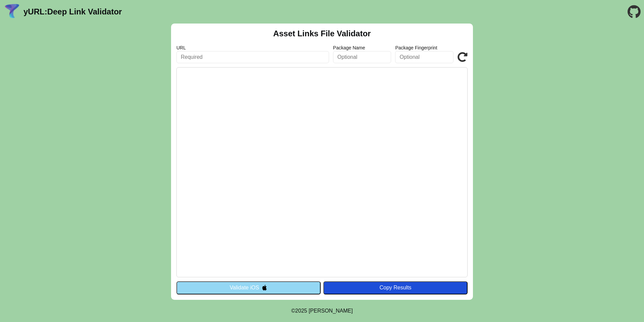 This screenshot has height=322, width=644. I want to click on div: Copy Results, so click(395, 288).